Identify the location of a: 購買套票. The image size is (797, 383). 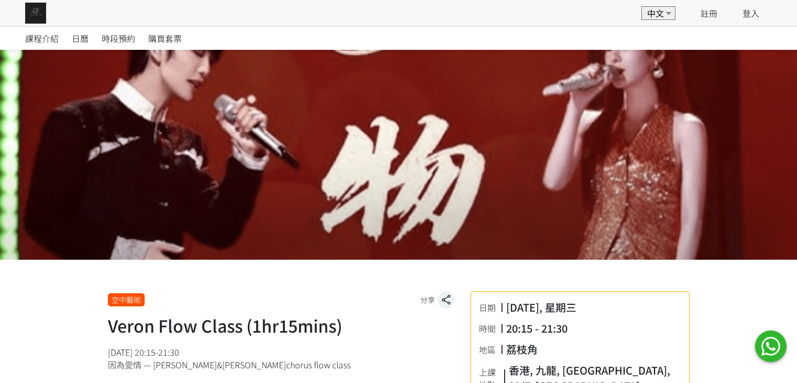
(165, 38).